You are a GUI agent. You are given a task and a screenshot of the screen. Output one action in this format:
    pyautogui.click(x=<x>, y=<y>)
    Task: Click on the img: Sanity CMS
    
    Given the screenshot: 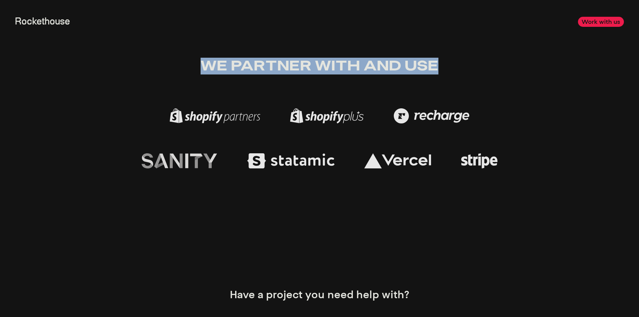 What is the action you would take?
    pyautogui.click(x=179, y=161)
    